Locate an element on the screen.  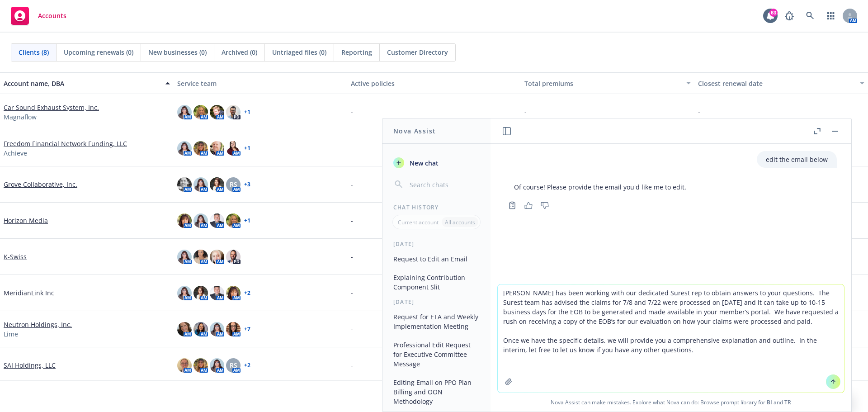
span: Reporting is located at coordinates (356, 52).